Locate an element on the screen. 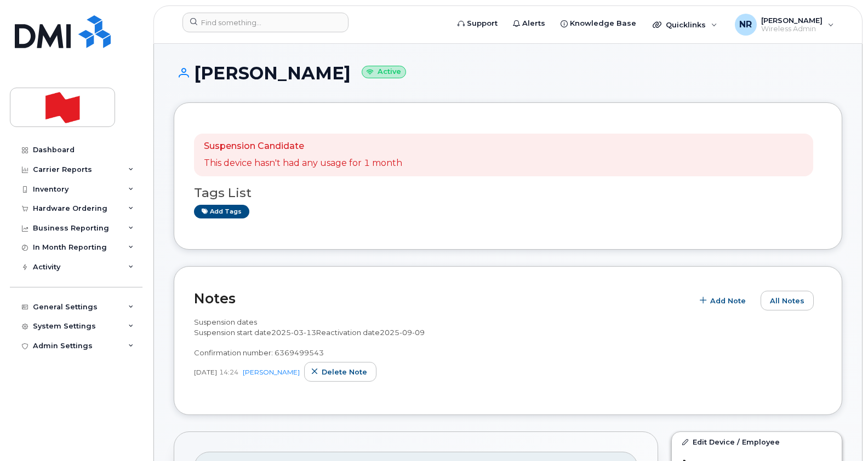 The width and height of the screenshot is (868, 461). button: Add Note is located at coordinates (724, 301).